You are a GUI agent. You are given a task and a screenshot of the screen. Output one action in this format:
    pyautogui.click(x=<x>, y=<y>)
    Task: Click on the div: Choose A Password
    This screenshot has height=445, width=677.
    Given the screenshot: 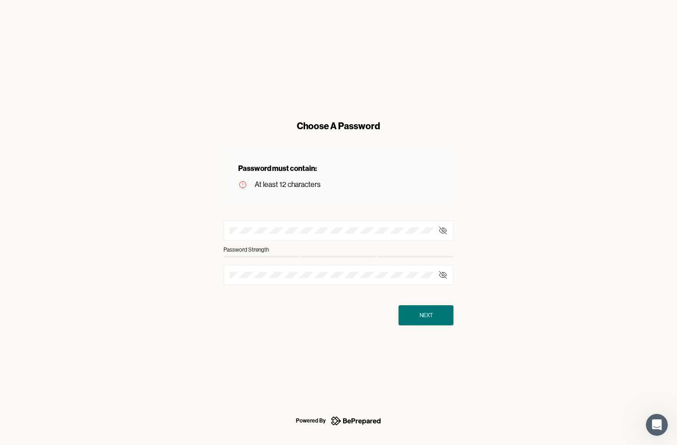 What is the action you would take?
    pyautogui.click(x=338, y=126)
    